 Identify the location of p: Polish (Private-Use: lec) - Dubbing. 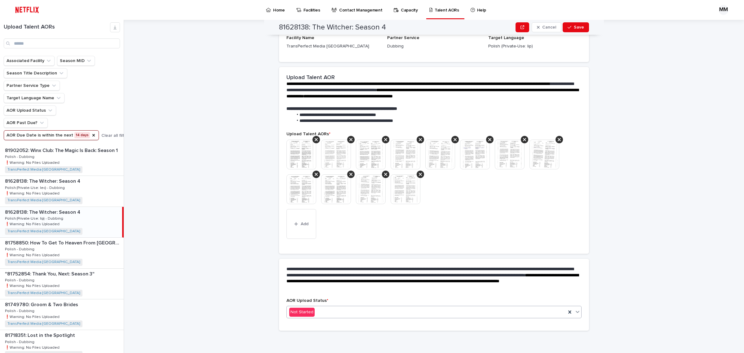
(35, 187).